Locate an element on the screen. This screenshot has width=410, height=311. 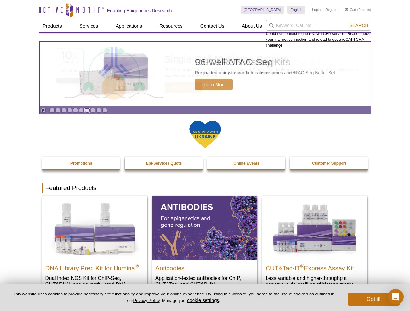
strong: Epi-Services Quote is located at coordinates (164, 164).